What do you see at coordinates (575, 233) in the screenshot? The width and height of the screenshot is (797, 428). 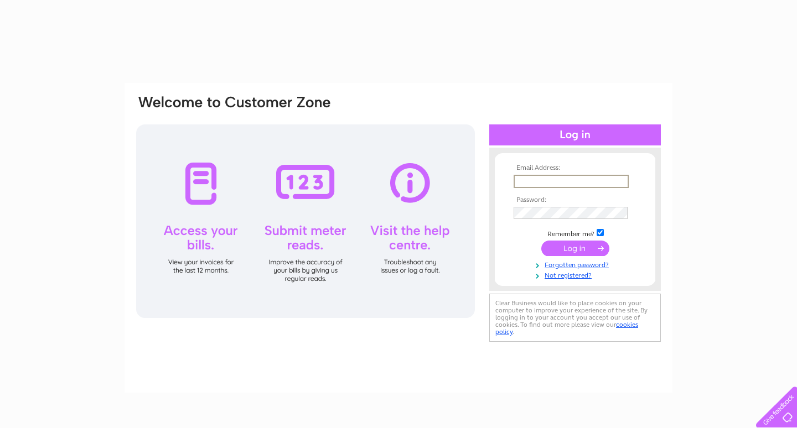 I see `td: Remember me?` at bounding box center [575, 233].